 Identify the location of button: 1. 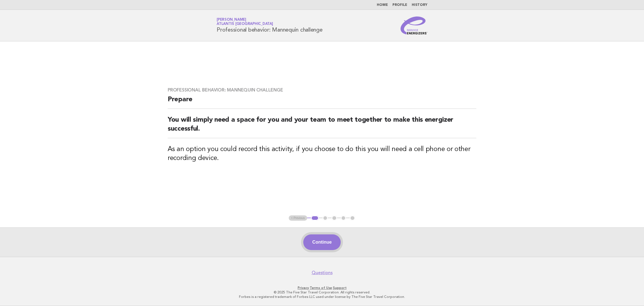
(314, 218).